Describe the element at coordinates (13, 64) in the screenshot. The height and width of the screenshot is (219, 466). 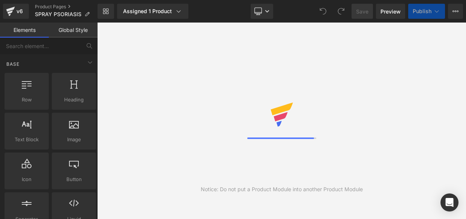
I see `span: Base` at that location.